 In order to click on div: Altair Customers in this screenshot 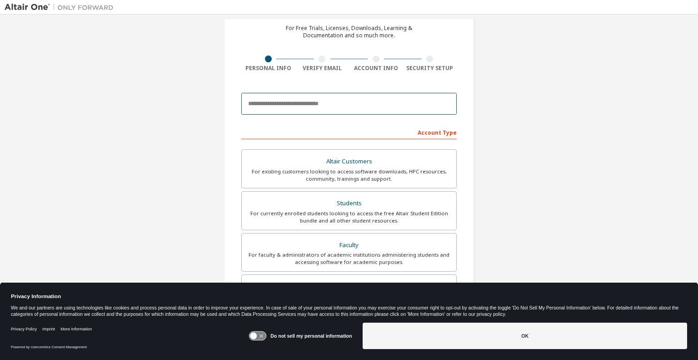, I will do `click(349, 161)`.